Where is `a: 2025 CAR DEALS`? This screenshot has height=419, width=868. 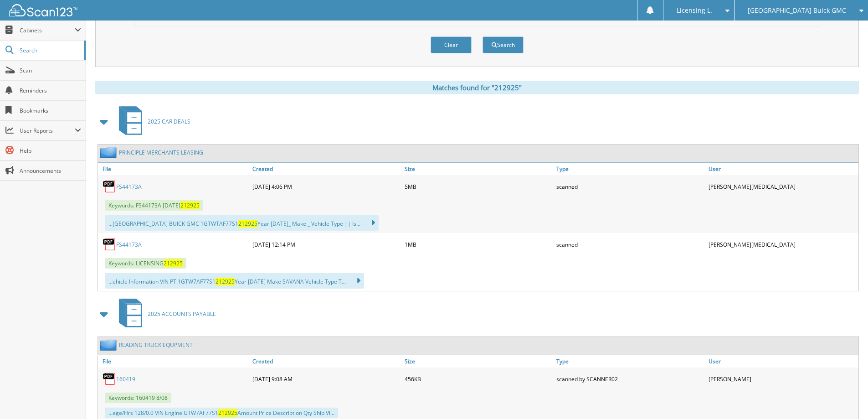 a: 2025 CAR DEALS is located at coordinates (152, 121).